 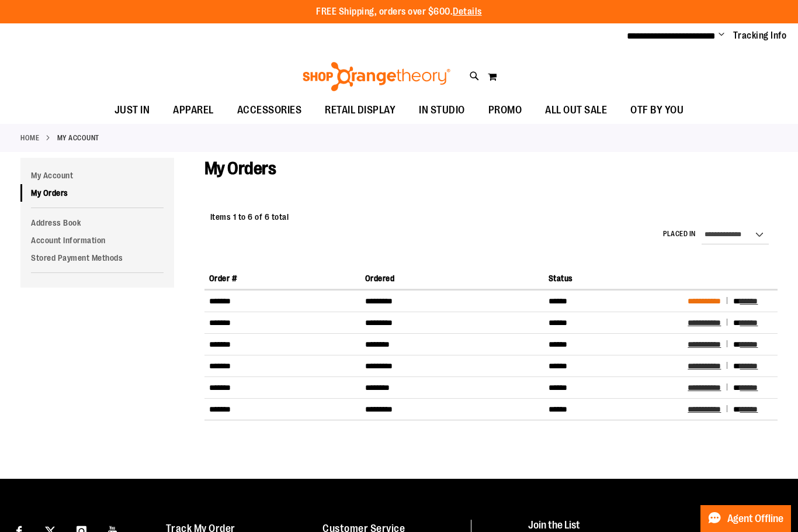 I want to click on button: Account menu, so click(x=722, y=35).